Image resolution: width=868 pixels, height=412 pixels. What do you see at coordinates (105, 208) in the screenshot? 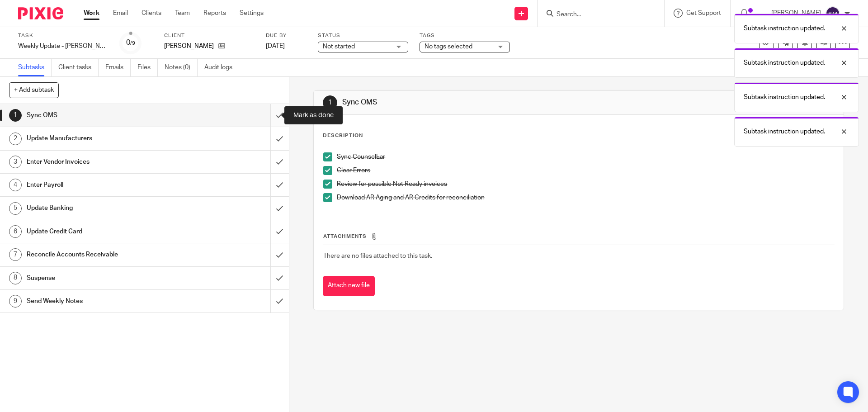
I see `h1: Update Banking` at bounding box center [105, 208].